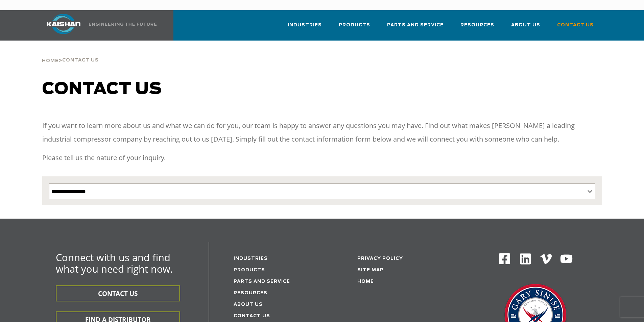  Describe the element at coordinates (102, 89) in the screenshot. I see `span: Contact us` at that location.